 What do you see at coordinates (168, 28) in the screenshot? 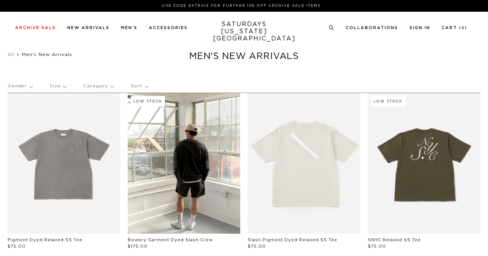
I see `a: Accessories` at bounding box center [168, 28].